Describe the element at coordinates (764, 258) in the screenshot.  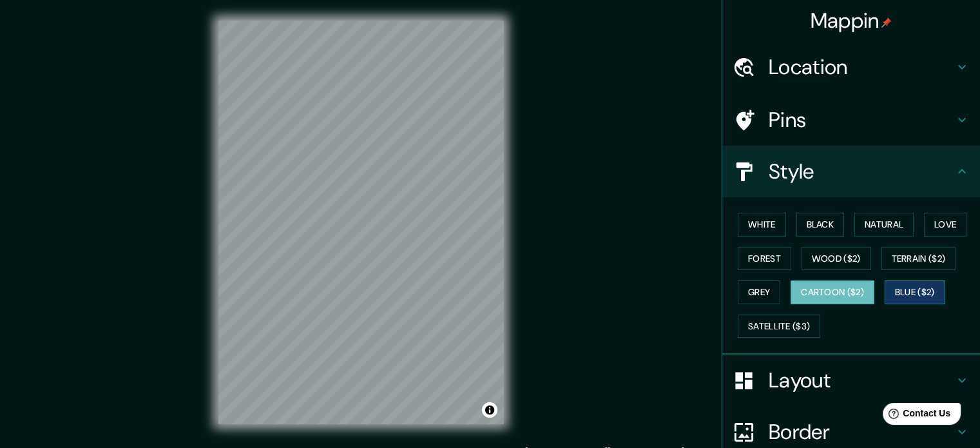
I see `button: Forest` at that location.